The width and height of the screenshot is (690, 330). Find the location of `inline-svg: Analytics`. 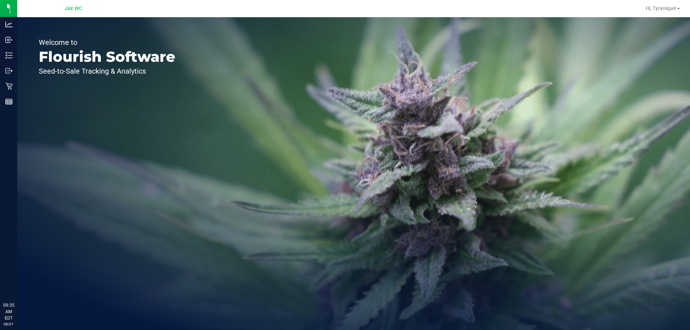

inline-svg: Analytics is located at coordinates (9, 24).